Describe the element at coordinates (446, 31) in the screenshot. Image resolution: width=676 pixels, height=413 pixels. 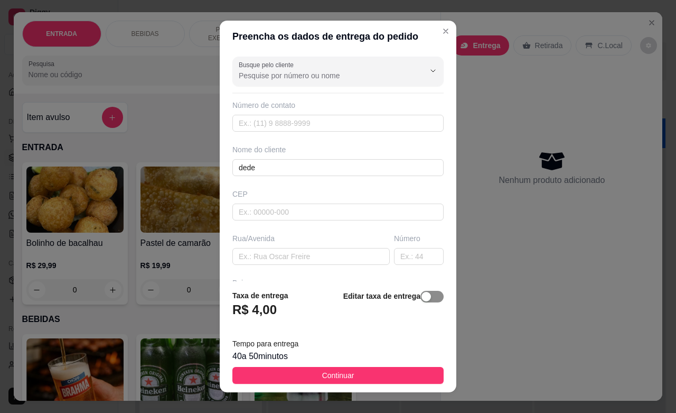
I see `button: Close` at that location.